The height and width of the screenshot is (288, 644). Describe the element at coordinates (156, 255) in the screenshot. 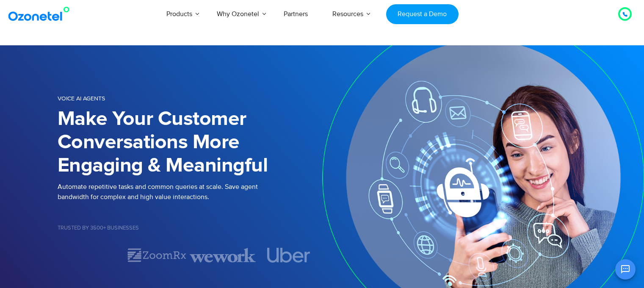

I see `img: zoomrx` at that location.